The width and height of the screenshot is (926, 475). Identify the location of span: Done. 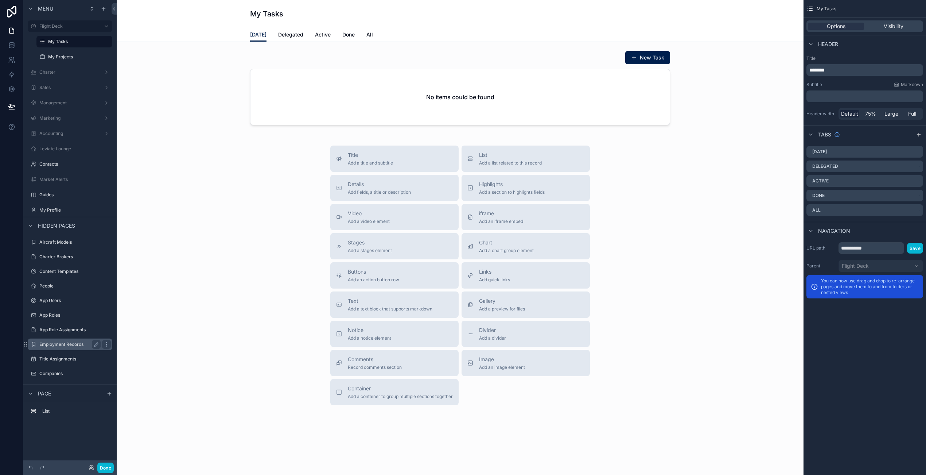
(348, 35).